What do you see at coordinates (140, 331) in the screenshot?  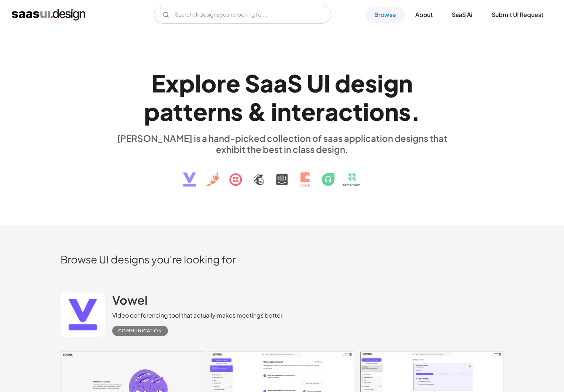 I see `div: Communication` at bounding box center [140, 331].